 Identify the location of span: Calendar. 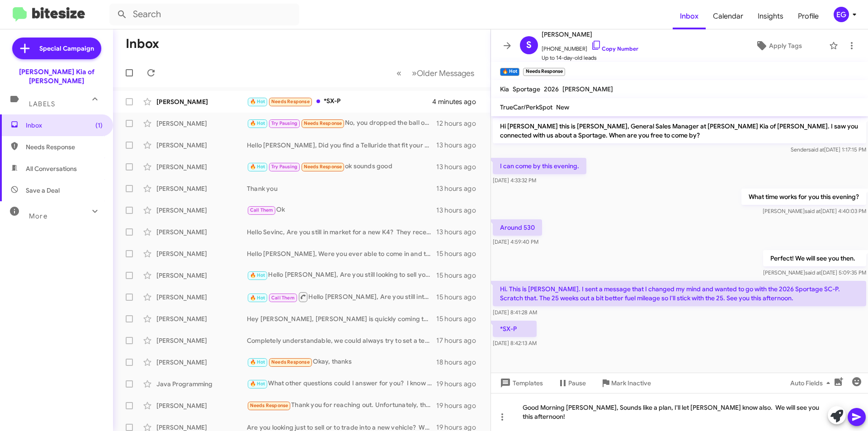
(728, 17).